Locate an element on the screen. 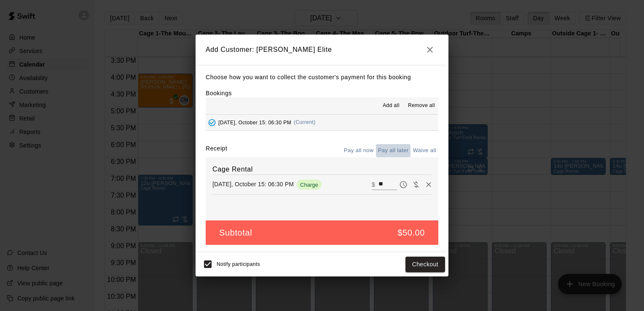 This screenshot has width=644, height=311. p: Choose how you want to collect the customer's payment for this booking is located at coordinates (322, 77).